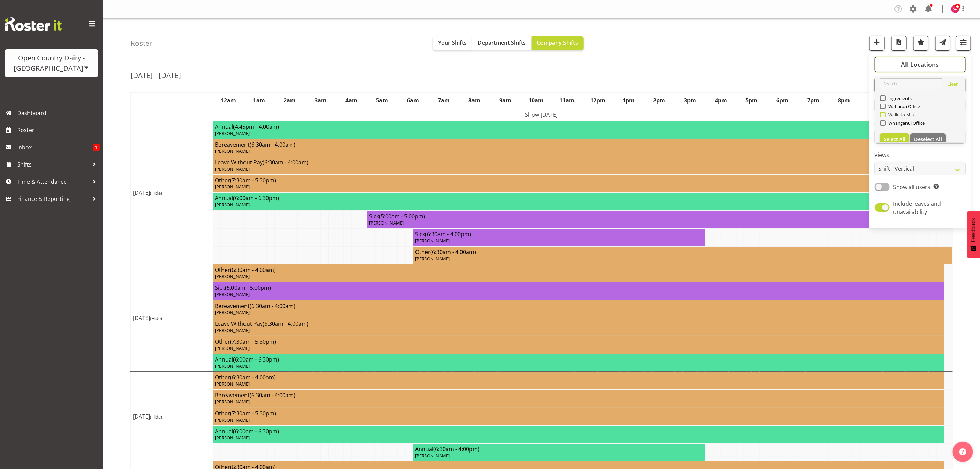 This screenshot has width=980, height=469. I want to click on th: 1am, so click(259, 100).